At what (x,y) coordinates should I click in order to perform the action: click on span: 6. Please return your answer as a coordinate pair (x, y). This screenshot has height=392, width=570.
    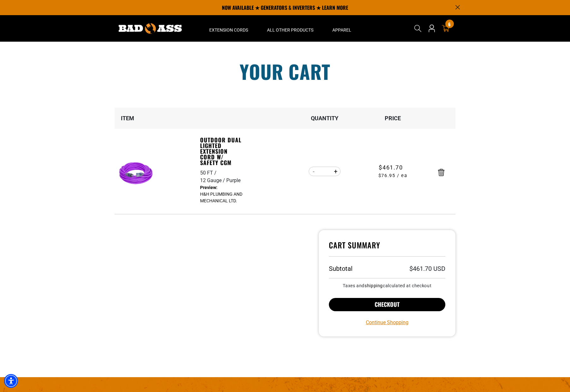
    Looking at the image, I should click on (449, 24).